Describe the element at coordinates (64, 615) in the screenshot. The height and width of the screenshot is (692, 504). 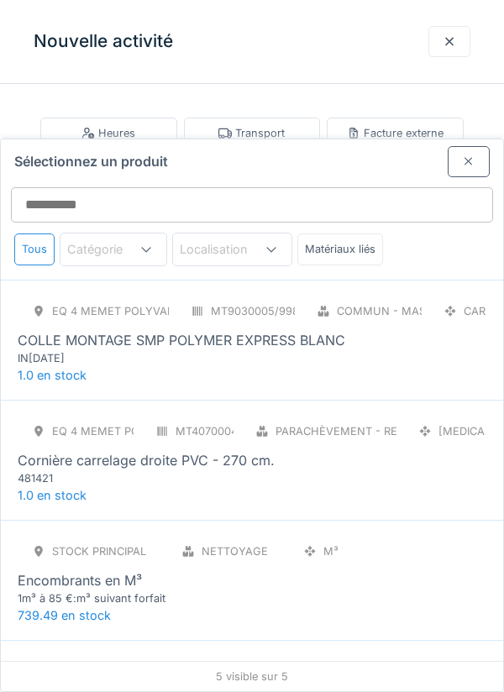
I see `span: 739.49 en stock` at that location.